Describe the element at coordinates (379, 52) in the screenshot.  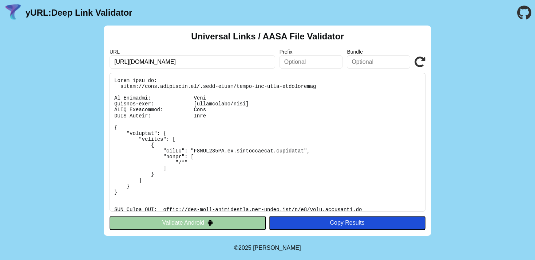
I see `label: Bundle` at that location.